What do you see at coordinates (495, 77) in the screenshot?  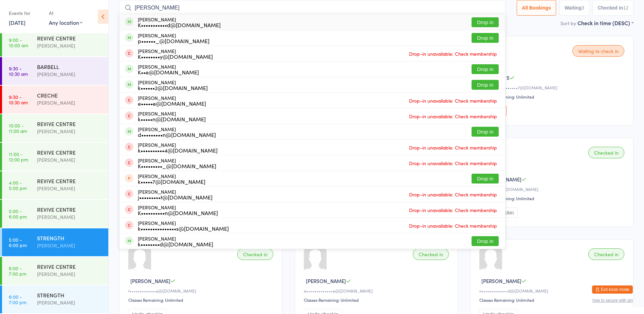 I see `span: Maddison S` at bounding box center [495, 77].